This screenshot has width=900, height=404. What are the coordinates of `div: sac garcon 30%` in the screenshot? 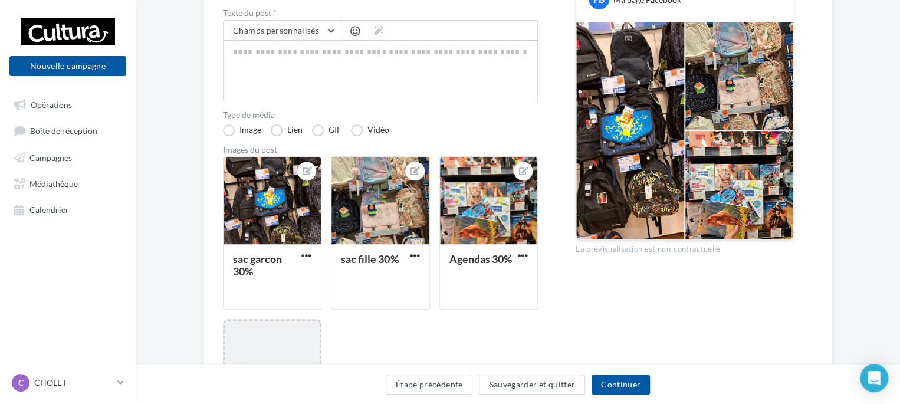 It's located at (257, 265).